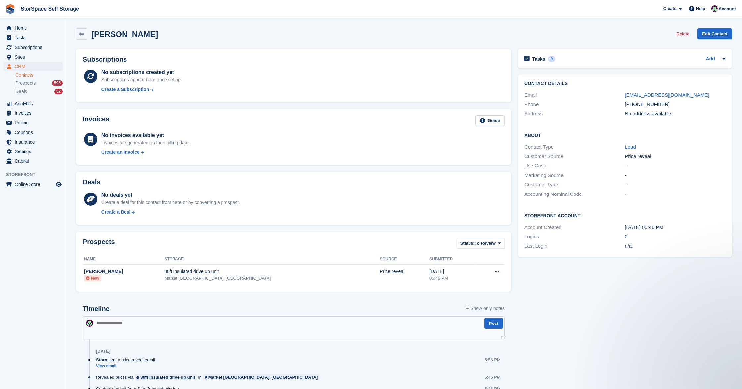 This screenshot has width=742, height=389. I want to click on div: 5:56 PM, so click(493, 360).